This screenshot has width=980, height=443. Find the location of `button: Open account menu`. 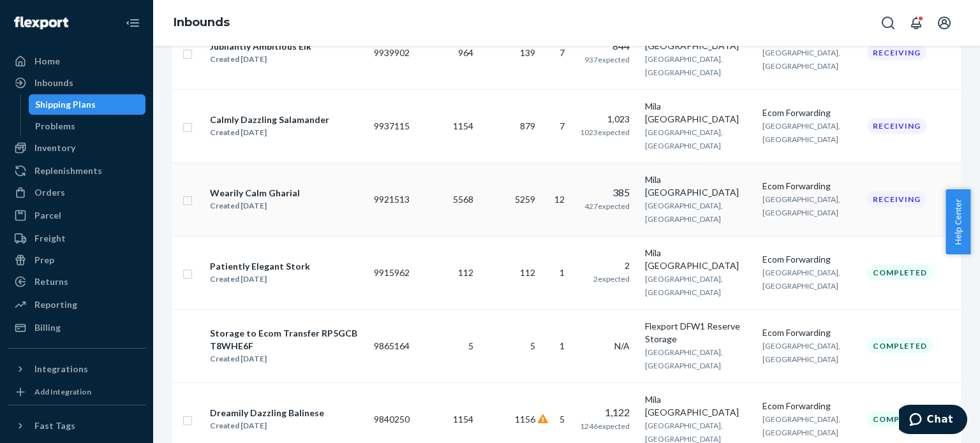

button: Open account menu is located at coordinates (945, 23).